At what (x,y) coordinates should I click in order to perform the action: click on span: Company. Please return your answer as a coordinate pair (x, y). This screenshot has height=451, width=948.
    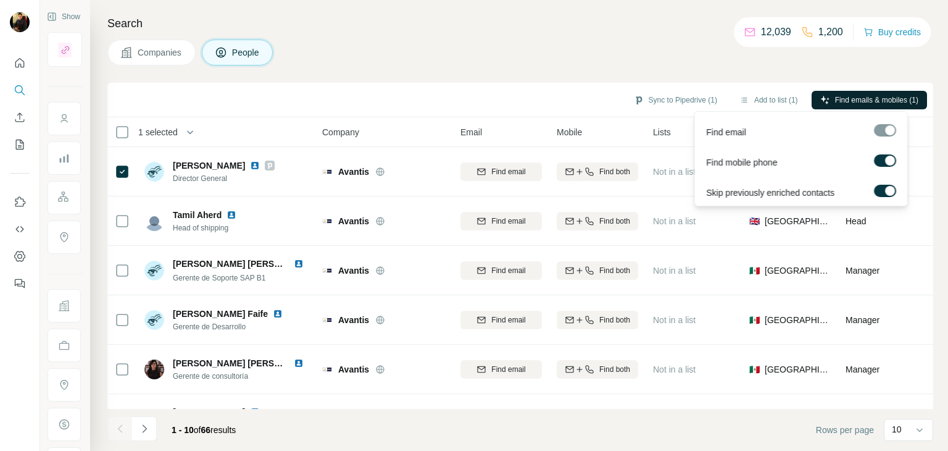
    Looking at the image, I should click on (341, 132).